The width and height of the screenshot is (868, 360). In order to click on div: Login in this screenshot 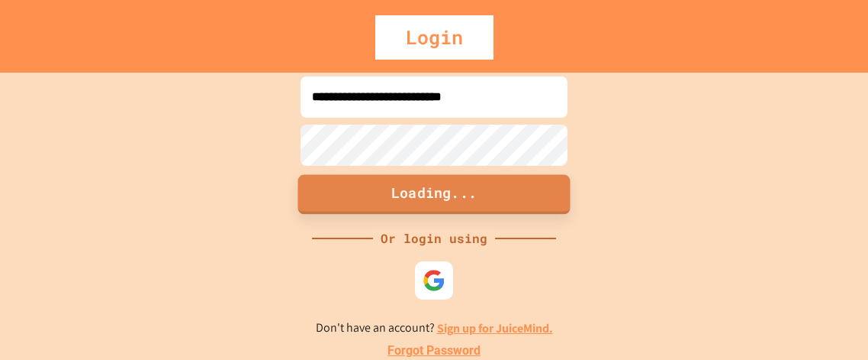, I will do `click(434, 37)`.